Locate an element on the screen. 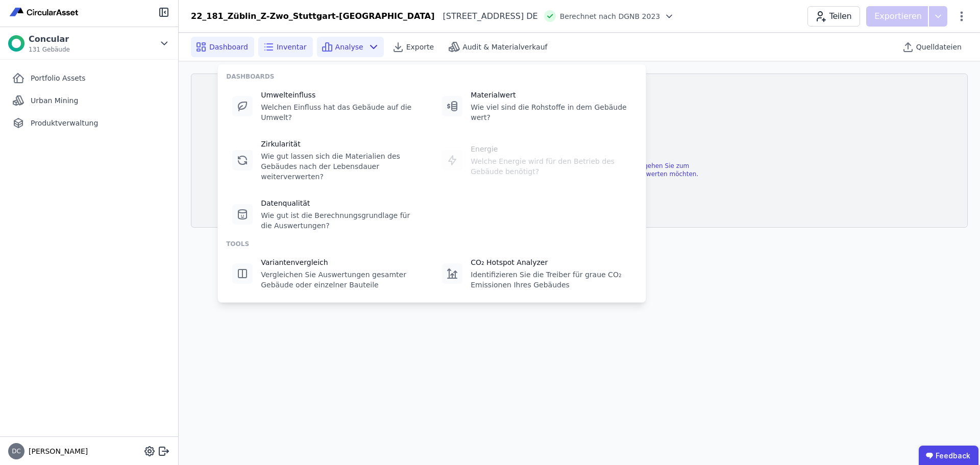 Image resolution: width=980 pixels, height=465 pixels. div: Wie gut ist die Berechnungsgrundlage für die Auswertungen? is located at coordinates (341, 220).